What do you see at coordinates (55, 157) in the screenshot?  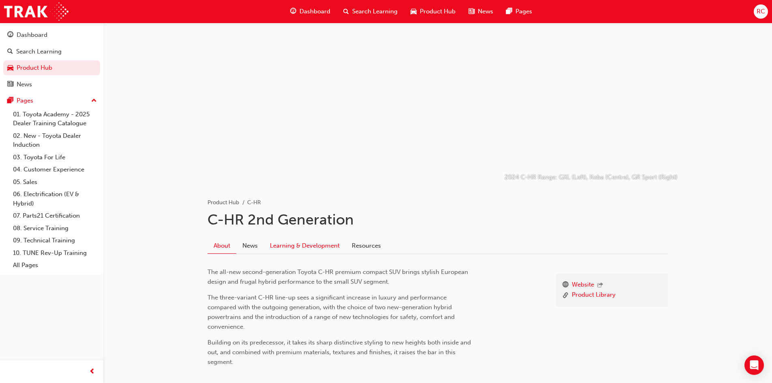 I see `a: 03. Toyota For Life` at bounding box center [55, 157].